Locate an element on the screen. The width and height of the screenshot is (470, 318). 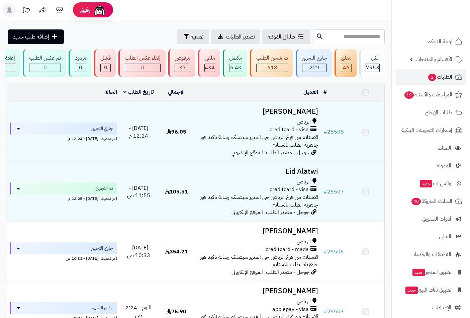
a: #25503 is located at coordinates (334, 311).